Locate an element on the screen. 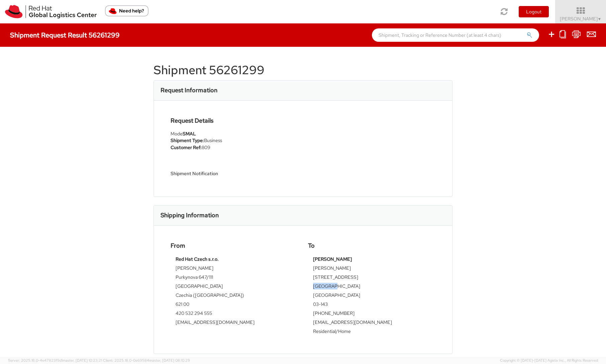  td: 621 00 is located at coordinates (234, 305).